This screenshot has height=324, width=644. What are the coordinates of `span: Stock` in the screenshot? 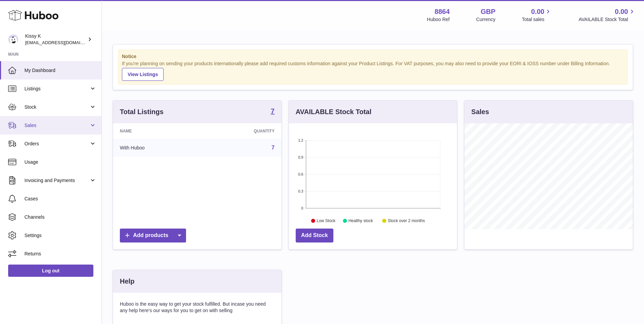 It's located at (57, 107).